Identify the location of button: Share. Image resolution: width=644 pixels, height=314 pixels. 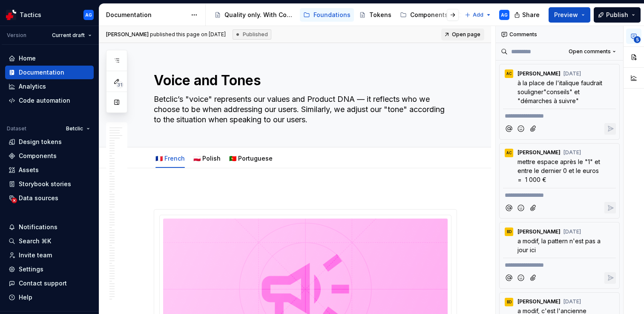
(527, 15).